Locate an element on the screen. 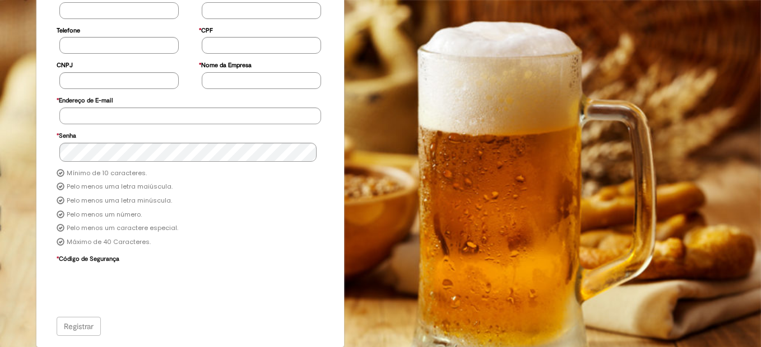 The image size is (761, 347). label: CPF is located at coordinates (206, 29).